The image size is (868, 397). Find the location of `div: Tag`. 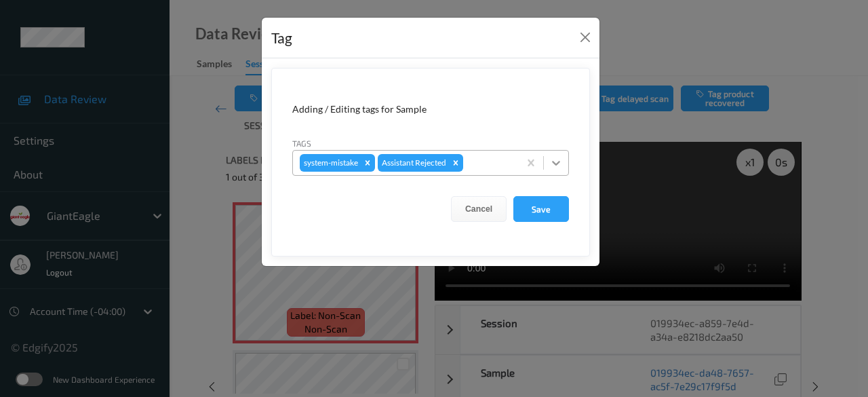

div: Tag is located at coordinates (281, 38).